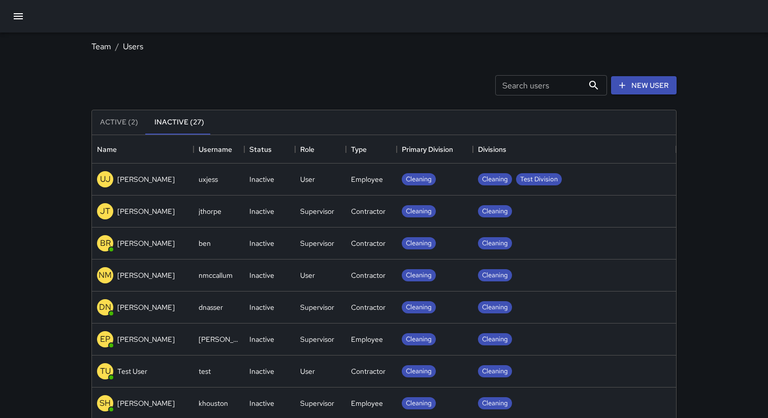 This screenshot has width=768, height=418. Describe the element at coordinates (539, 179) in the screenshot. I see `span: Test Division` at that location.